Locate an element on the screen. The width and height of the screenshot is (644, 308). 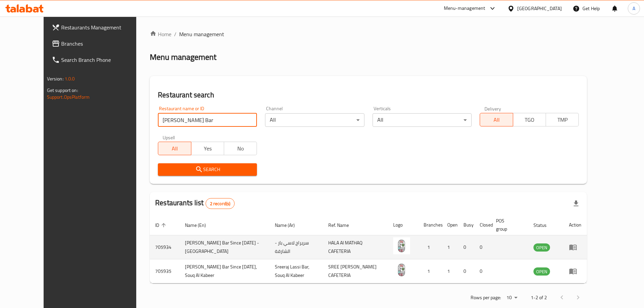
span: Menu management is located at coordinates (202, 34).